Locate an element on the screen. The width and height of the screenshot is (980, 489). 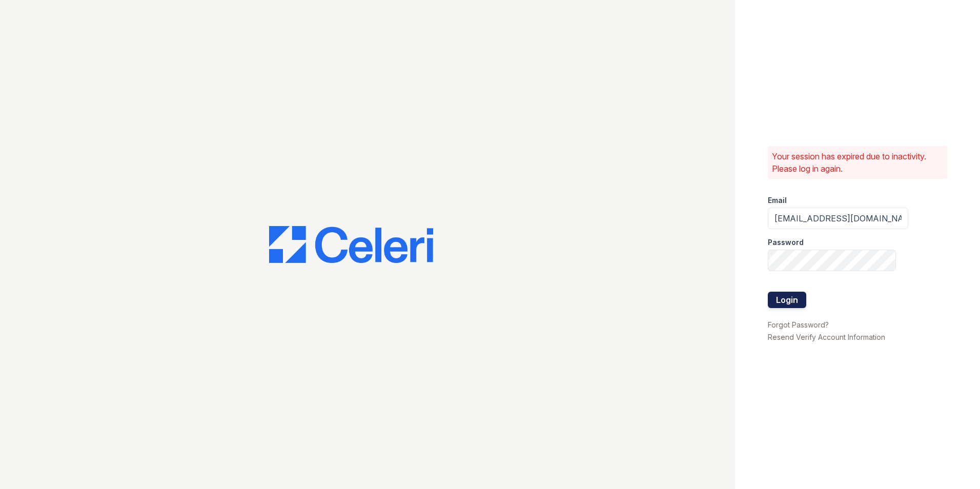
button: Login is located at coordinates (787, 300).